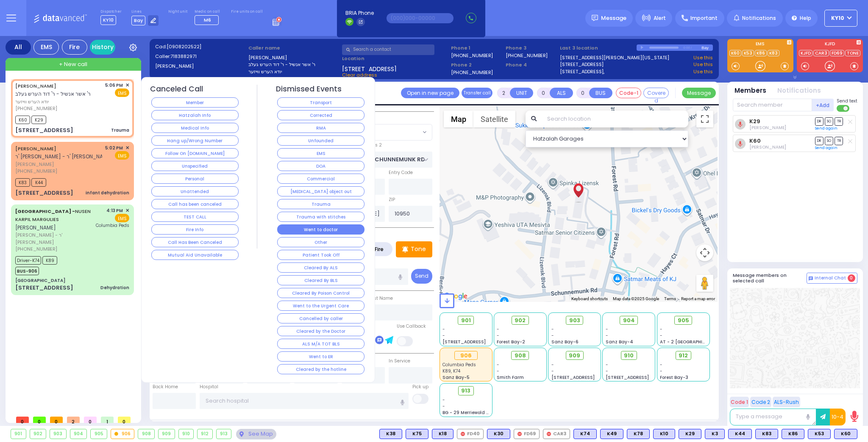 Image resolution: width=868 pixels, height=442 pixels. Describe the element at coordinates (321, 230) in the screenshot. I see `button: Went to doctor` at that location.